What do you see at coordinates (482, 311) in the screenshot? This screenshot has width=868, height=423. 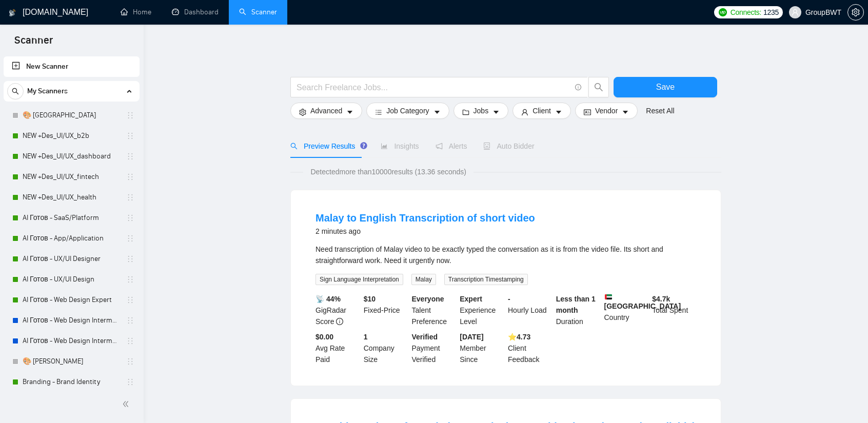 I see `div: Experience Level` at bounding box center [482, 311].